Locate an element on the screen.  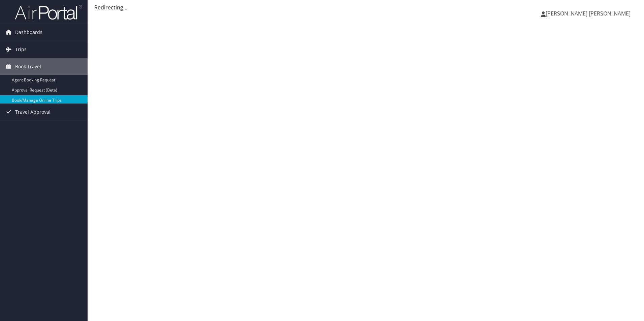
img: airportal-logo.png is located at coordinates (49, 12).